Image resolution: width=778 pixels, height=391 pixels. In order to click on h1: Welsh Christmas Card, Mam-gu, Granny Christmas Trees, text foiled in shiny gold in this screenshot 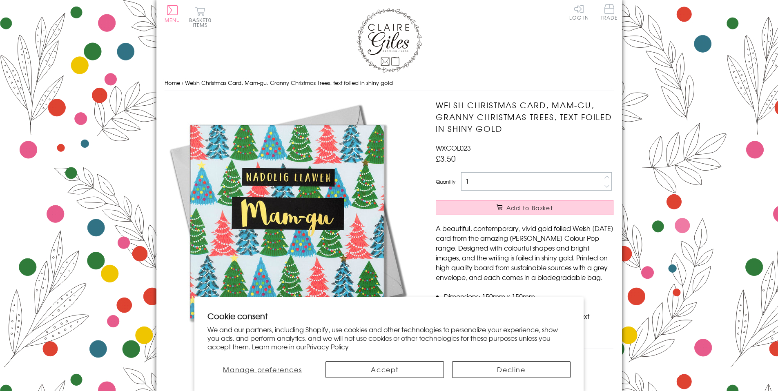, I will do `click(524, 117)`.